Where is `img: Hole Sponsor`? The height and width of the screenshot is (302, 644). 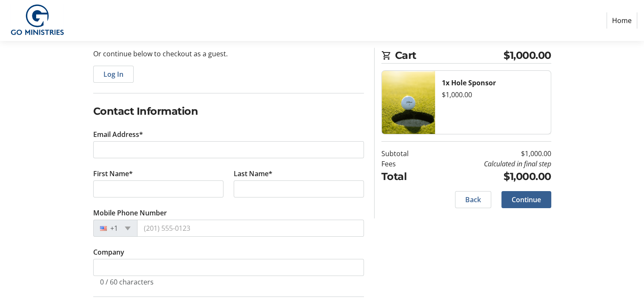 img: Hole Sponsor is located at coordinates (408, 103).